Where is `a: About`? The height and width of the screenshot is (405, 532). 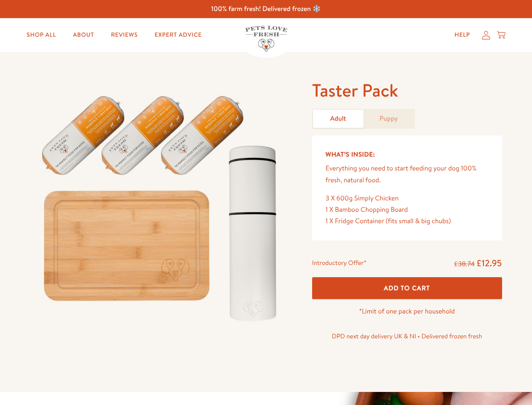 a: About is located at coordinates (83, 35).